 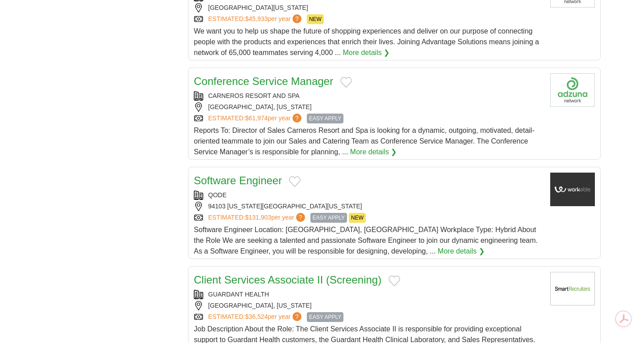 I want to click on a: Software Engineer, so click(x=238, y=180).